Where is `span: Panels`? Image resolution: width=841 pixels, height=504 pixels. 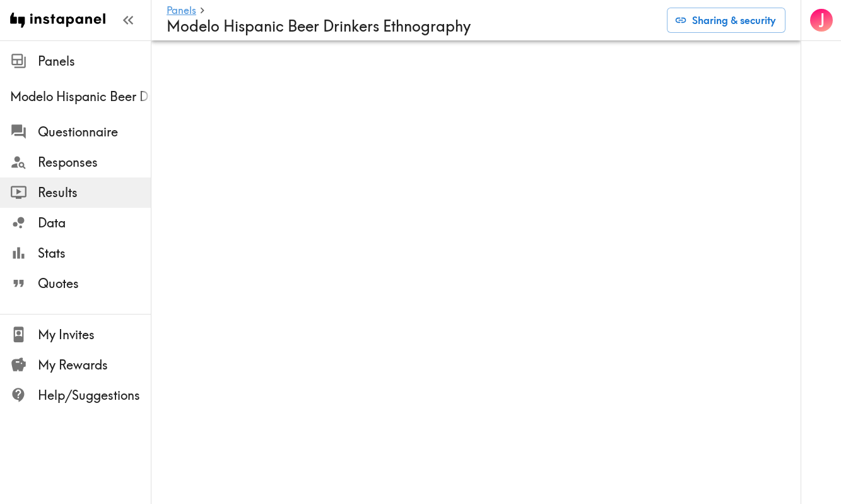 span: Panels is located at coordinates (94, 61).